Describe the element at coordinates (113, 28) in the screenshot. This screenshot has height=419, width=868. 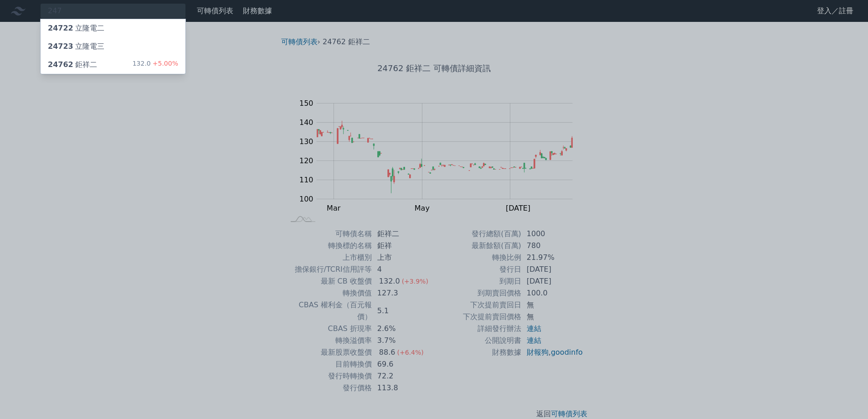
I see `a: 24722立隆電二` at that location.